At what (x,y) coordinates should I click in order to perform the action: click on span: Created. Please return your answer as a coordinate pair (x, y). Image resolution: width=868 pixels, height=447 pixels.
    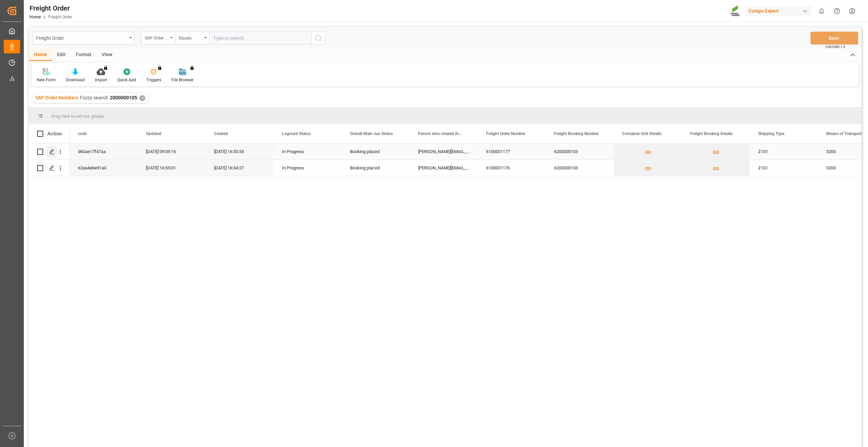
    Looking at the image, I should click on (221, 134).